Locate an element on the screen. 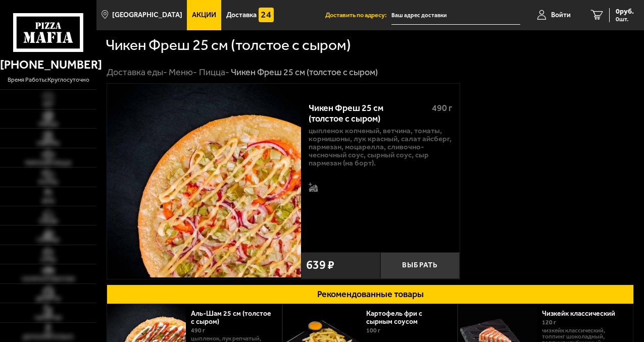 This screenshot has width=644, height=342. p: цыпленок копченый, ветчина, томаты, корнишоны, лук красный, салат айсберг, пармезан, моцарелла, с... is located at coordinates (380, 148).